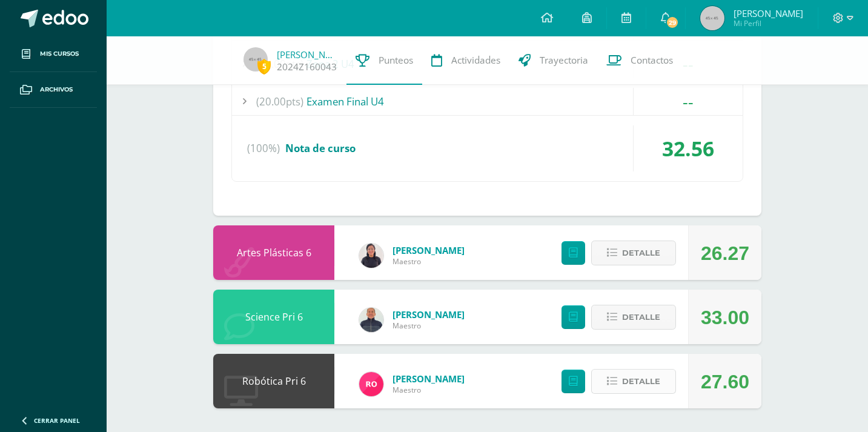 Image resolution: width=868 pixels, height=432 pixels. I want to click on span: 5, so click(264, 66).